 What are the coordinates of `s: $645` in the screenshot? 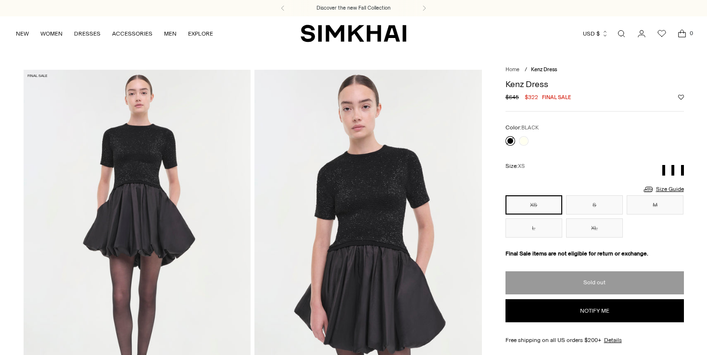 It's located at (512, 97).